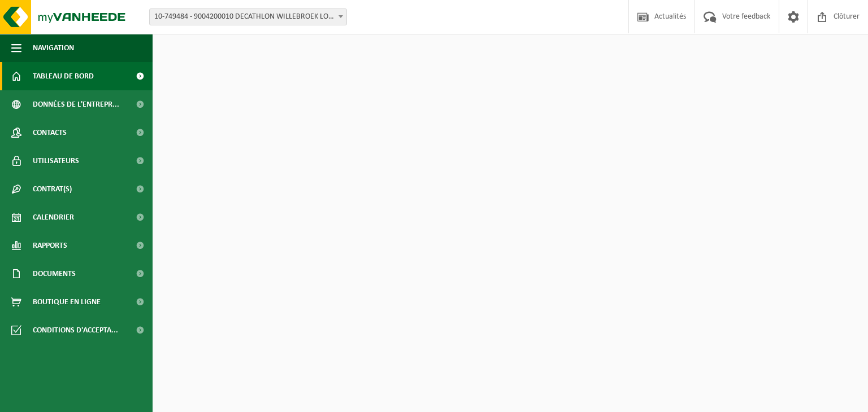  I want to click on span: Données de l'entrepr..., so click(76, 104).